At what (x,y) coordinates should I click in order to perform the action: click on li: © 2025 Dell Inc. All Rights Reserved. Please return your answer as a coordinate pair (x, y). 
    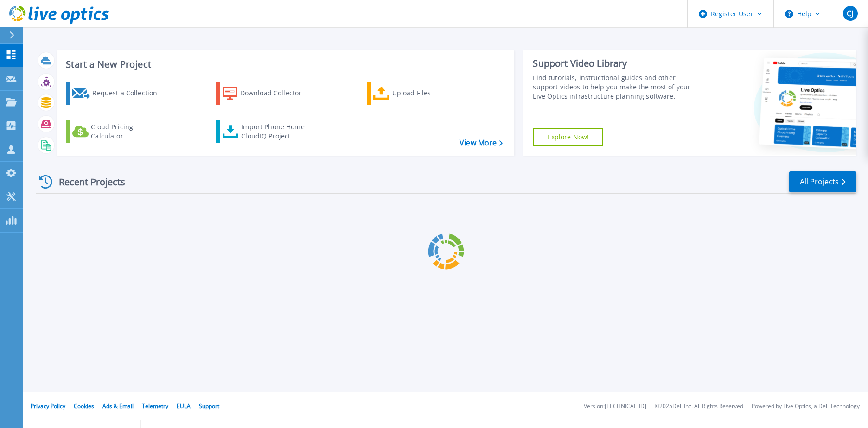
    Looking at the image, I should click on (699, 407).